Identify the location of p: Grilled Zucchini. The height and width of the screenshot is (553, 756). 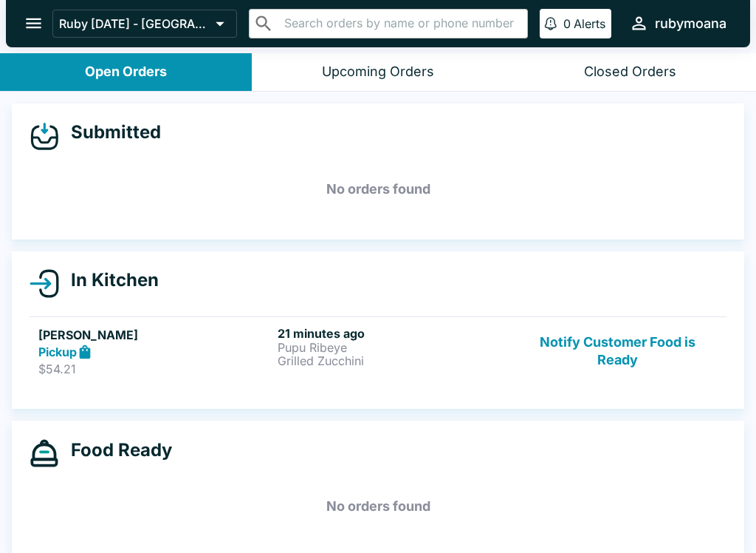
(394, 360).